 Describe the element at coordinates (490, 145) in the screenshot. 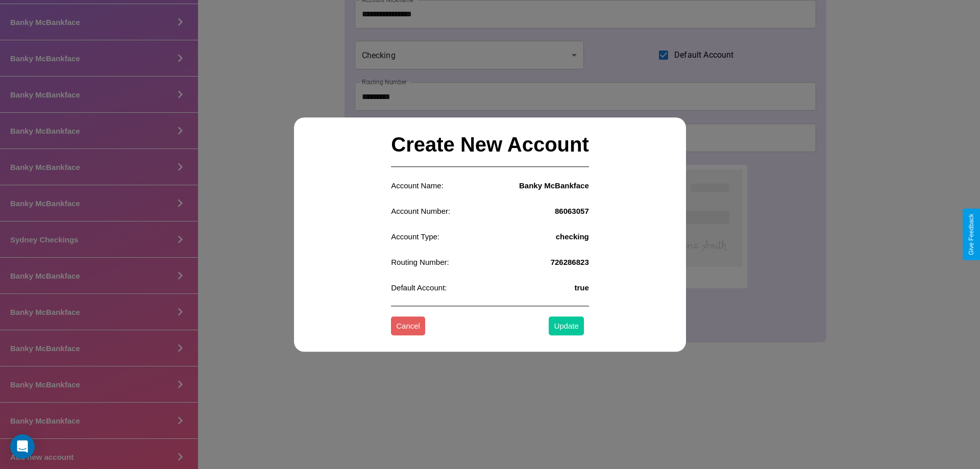

I see `h2: Create New Account` at that location.